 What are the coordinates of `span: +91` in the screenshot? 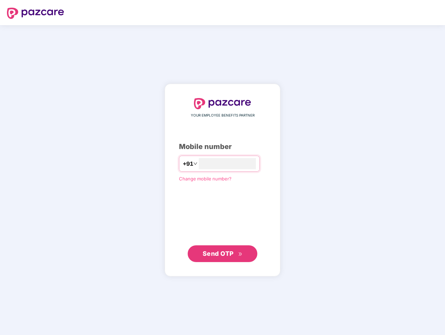 It's located at (188, 163).